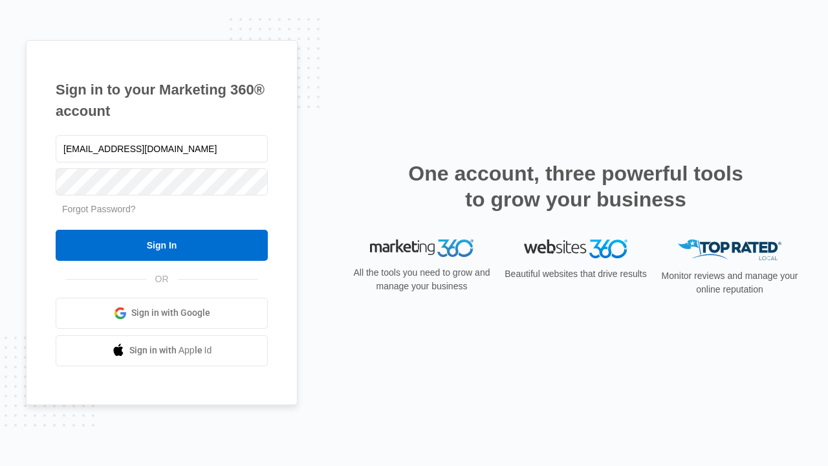 The width and height of the screenshot is (828, 466). What do you see at coordinates (162, 149) in the screenshot?
I see `input: Email` at bounding box center [162, 149].